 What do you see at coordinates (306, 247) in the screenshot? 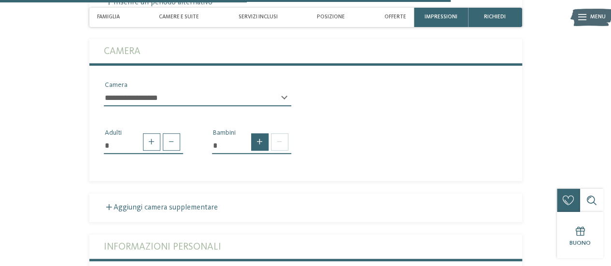
I see `label: Informazioni personali` at bounding box center [306, 247].